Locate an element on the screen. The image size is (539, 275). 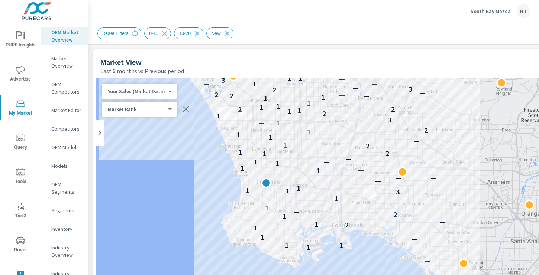
p: Segments is located at coordinates (66, 211).